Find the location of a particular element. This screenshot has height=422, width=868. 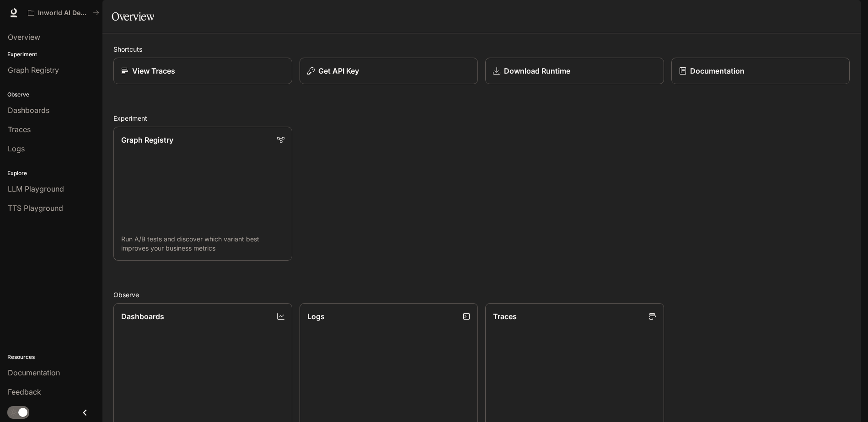

p: Get API Key is located at coordinates (338, 71).